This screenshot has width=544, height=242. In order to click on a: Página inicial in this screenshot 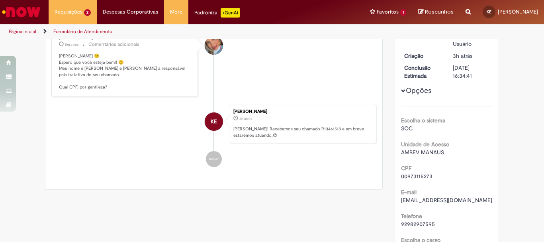, I will do `click(22, 31)`.